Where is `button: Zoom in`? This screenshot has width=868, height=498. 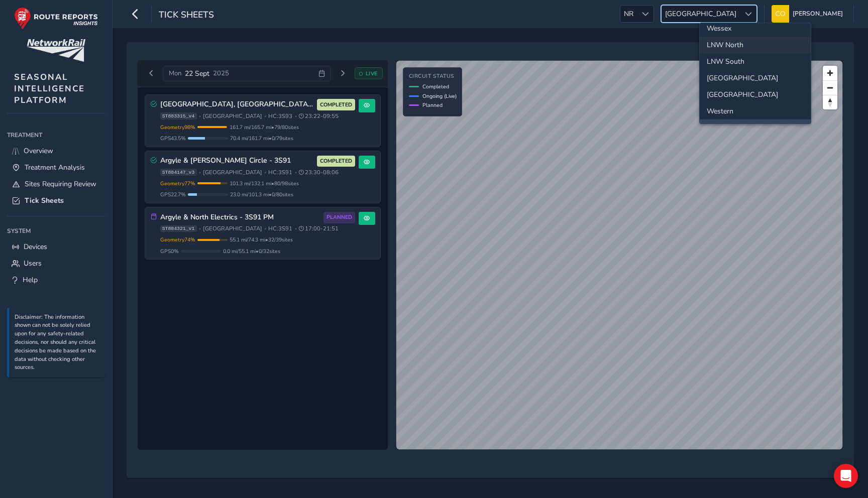
button: Zoom in is located at coordinates (830, 73).